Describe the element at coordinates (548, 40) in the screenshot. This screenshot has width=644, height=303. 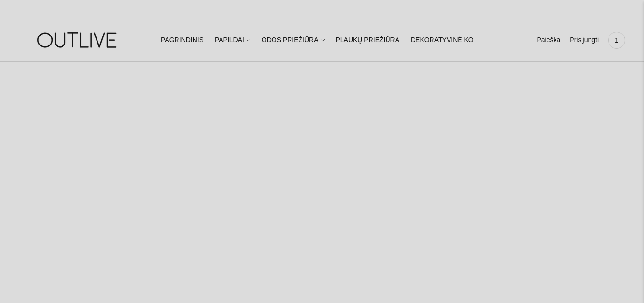
I see `a: Paieška` at that location.